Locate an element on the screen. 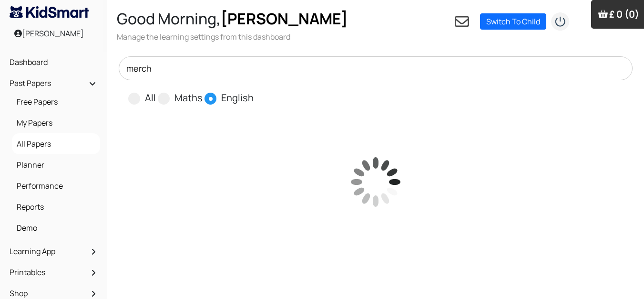 This screenshot has height=299, width=644. a: Learning App is located at coordinates (53, 251).